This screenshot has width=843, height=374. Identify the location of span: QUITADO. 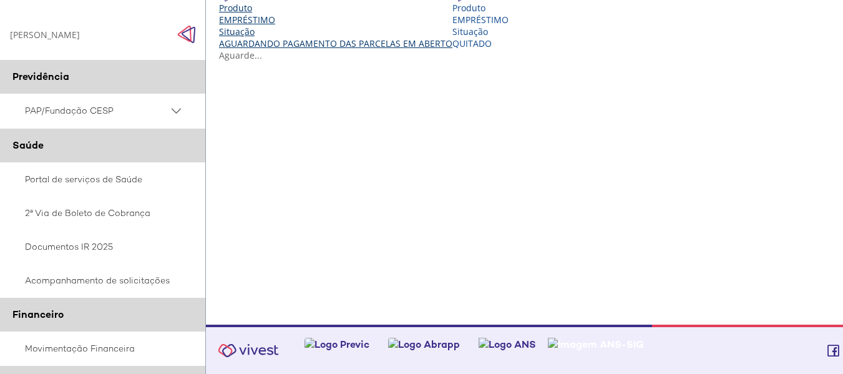
(472, 43).